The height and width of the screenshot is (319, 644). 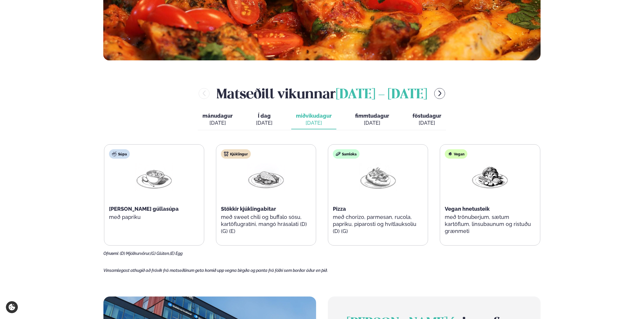 I want to click on span: miðvikudagur, so click(x=314, y=115).